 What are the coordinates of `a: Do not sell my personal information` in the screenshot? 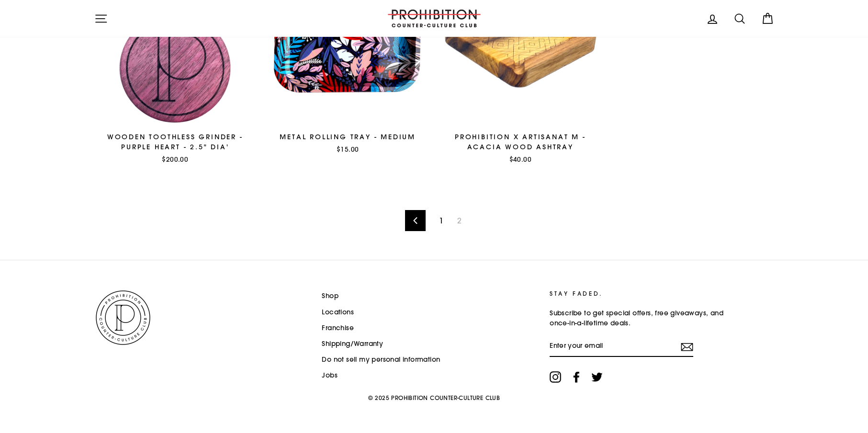 It's located at (381, 360).